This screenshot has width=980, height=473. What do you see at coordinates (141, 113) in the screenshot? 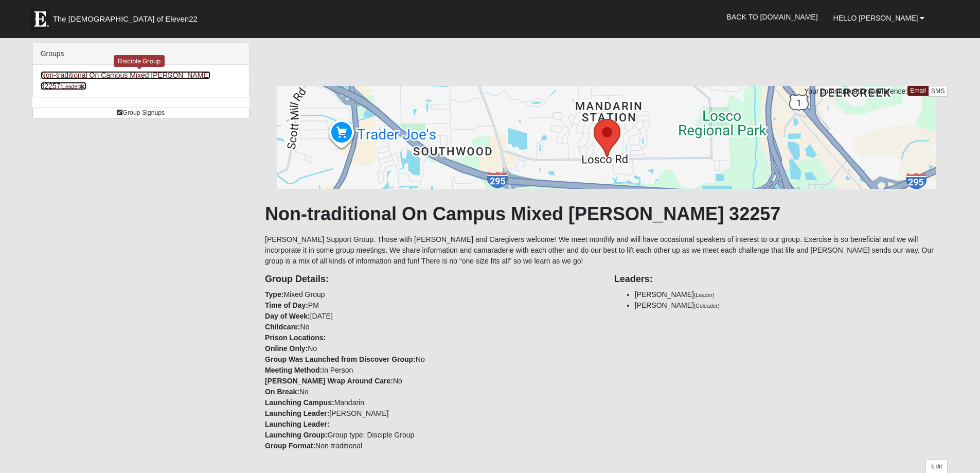
I see `a: Group Signups` at bounding box center [141, 113].